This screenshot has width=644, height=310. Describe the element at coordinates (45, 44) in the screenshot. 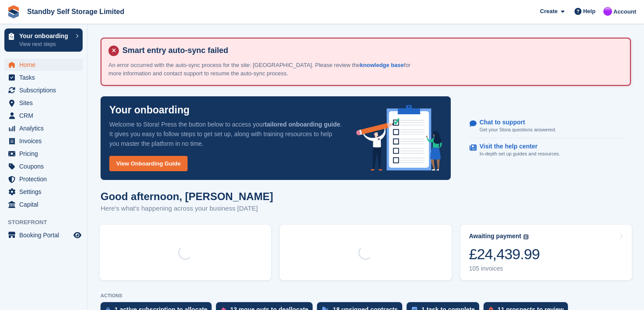

I see `p: View next steps` at that location.